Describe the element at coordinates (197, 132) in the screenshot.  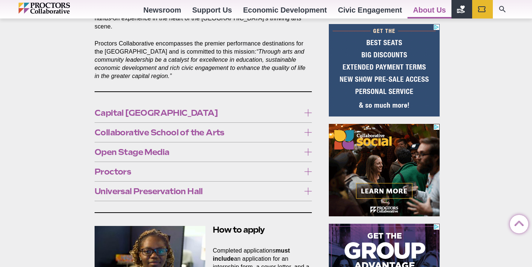
I see `span: Collaborative School of the Arts` at that location.